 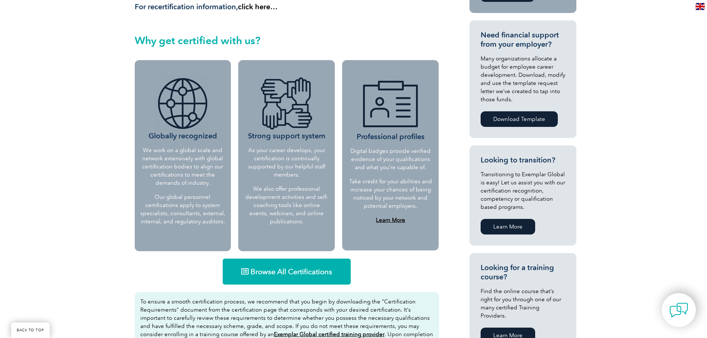 I want to click on b: Learn More, so click(x=390, y=220).